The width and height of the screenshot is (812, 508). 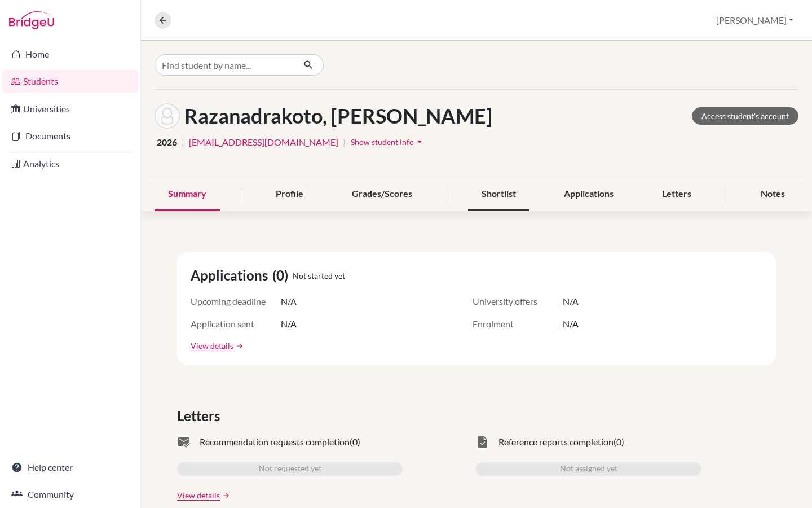 What do you see at coordinates (419, 142) in the screenshot?
I see `i: arrow_drop_down` at bounding box center [419, 142].